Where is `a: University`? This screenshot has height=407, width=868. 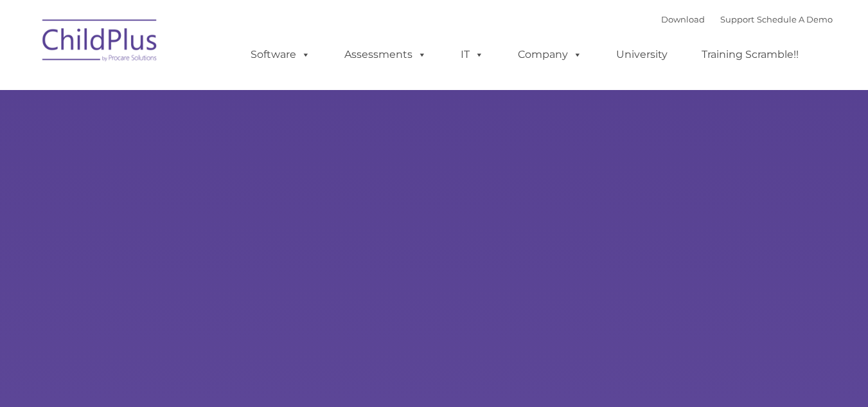 a: University is located at coordinates (642, 54).